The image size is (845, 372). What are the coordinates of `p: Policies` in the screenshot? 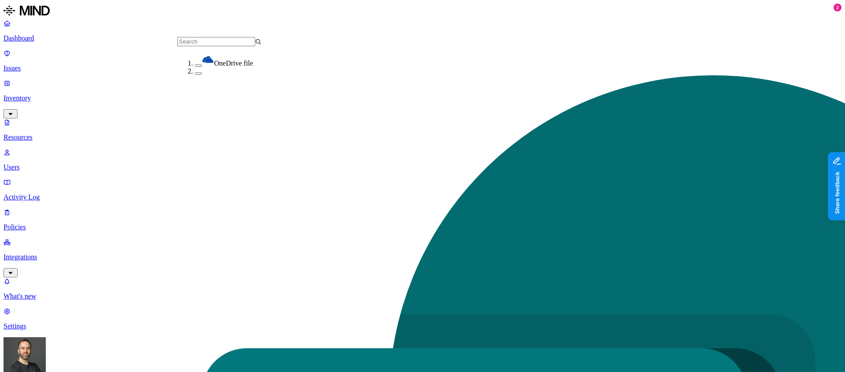 It's located at (423, 227).